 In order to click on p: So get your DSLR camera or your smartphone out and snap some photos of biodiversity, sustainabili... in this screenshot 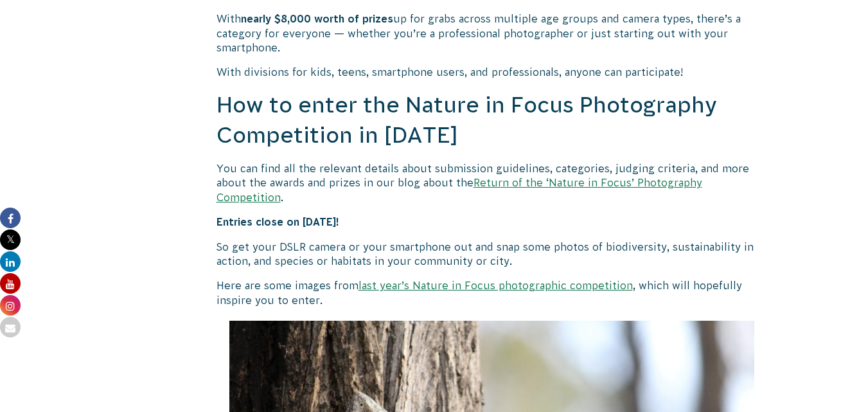, I will do `click(492, 254)`.